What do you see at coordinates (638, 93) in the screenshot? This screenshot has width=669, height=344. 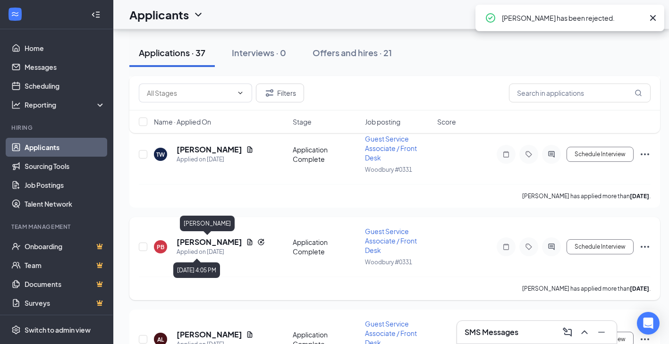 I see `svg: MagnifyingGlass` at bounding box center [638, 93].